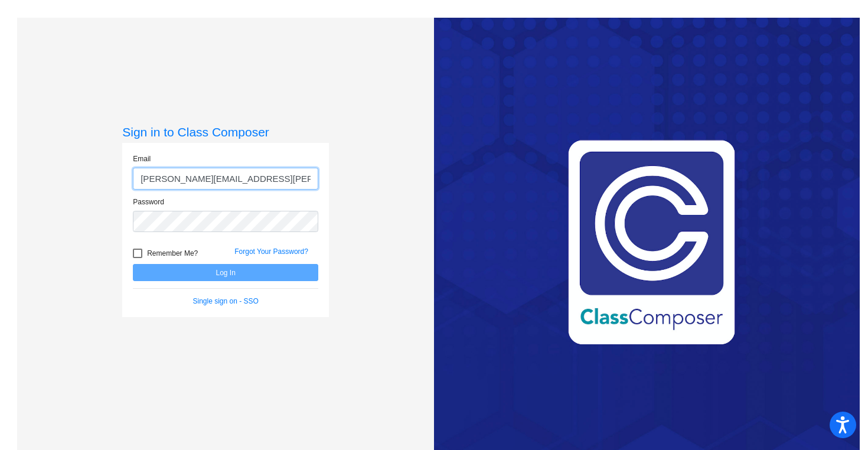 The image size is (868, 450). I want to click on a: Forgot Your Password?, so click(271, 252).